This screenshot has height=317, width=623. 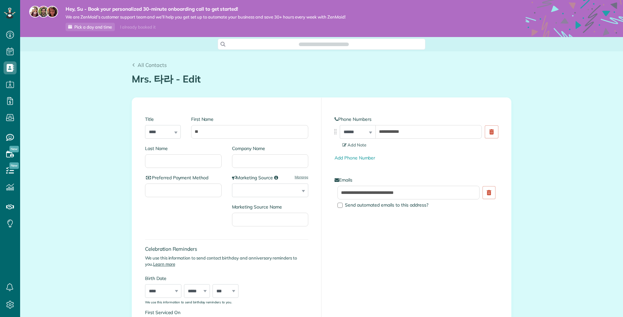 I want to click on h4: Celebration Reminders, so click(x=227, y=249).